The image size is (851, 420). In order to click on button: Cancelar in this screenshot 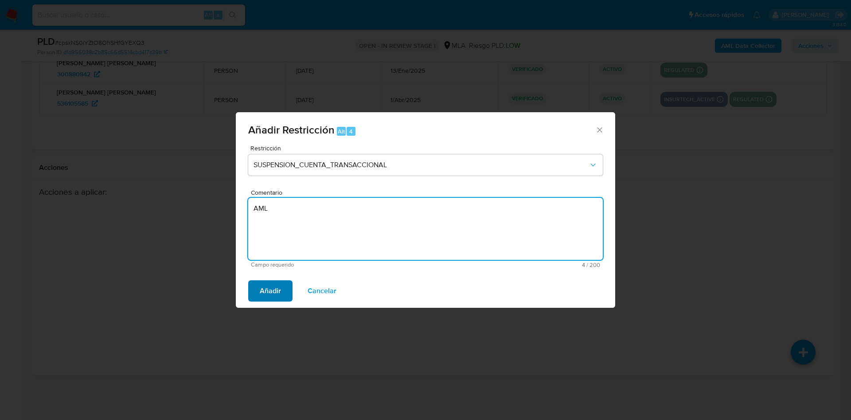, I will do `click(322, 291)`.